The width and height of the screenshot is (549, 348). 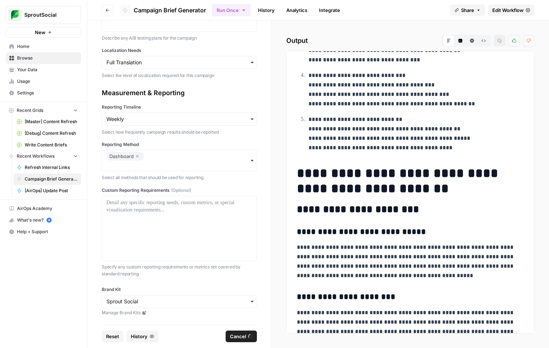 I want to click on a: AirOps Academy, so click(x=43, y=208).